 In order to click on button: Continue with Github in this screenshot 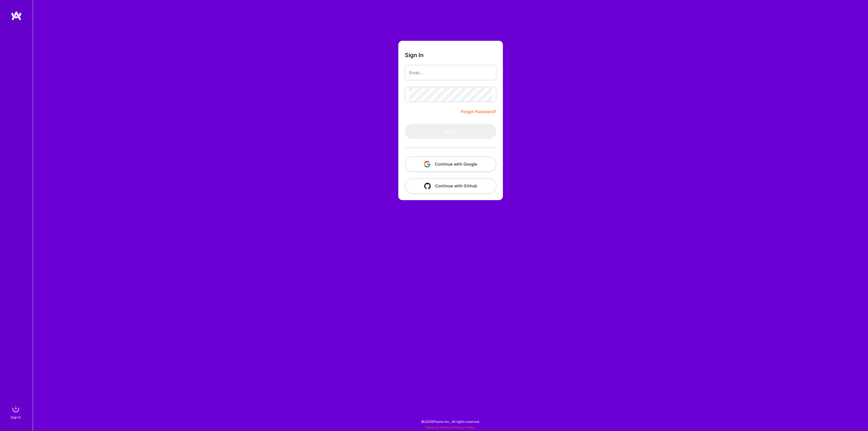, I will do `click(451, 186)`.